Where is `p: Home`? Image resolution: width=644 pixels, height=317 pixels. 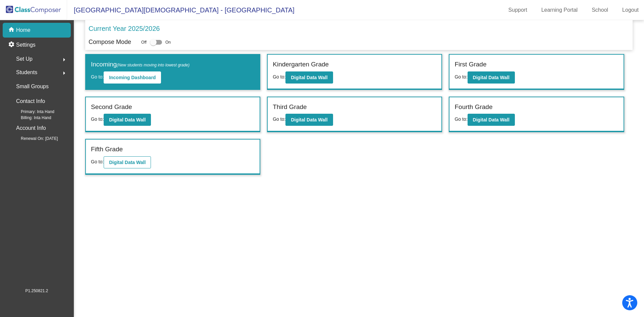
p: Home is located at coordinates (23, 30).